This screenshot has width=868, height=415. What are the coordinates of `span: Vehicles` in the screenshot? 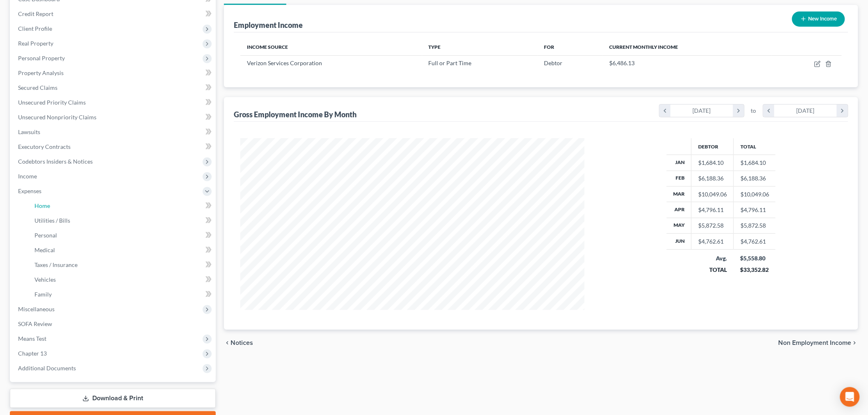 It's located at (45, 279).